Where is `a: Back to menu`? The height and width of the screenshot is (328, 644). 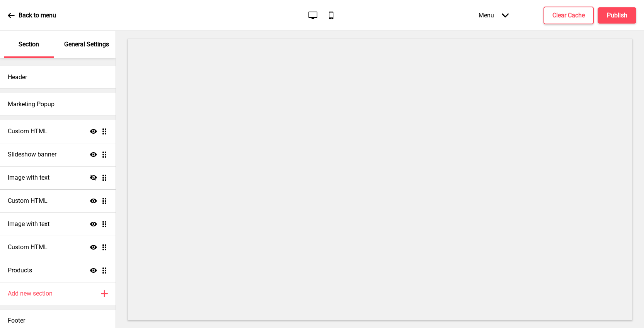
a: Back to menu is located at coordinates (32, 16).